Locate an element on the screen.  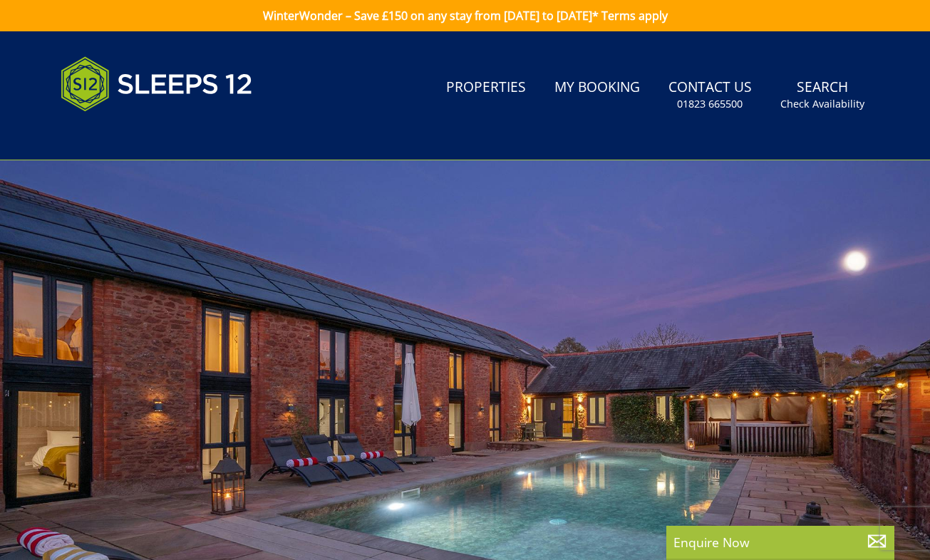
a: Properties is located at coordinates (486, 87).